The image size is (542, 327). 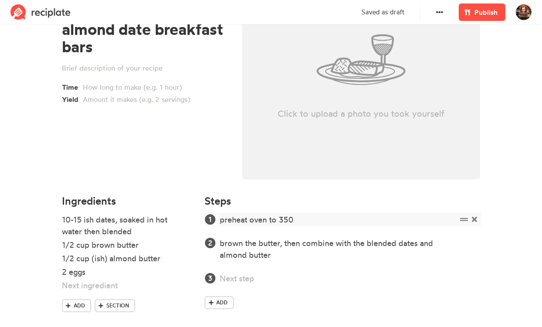 What do you see at coordinates (217, 201) in the screenshot?
I see `h4: Steps` at bounding box center [217, 201].